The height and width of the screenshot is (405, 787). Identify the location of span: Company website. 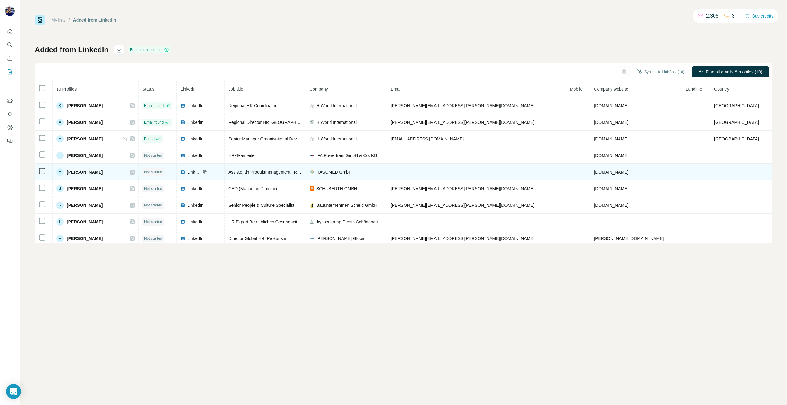
(611, 89).